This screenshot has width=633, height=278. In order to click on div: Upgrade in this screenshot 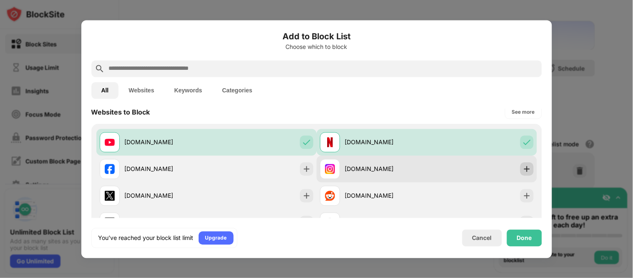, I will do `click(216, 237)`.